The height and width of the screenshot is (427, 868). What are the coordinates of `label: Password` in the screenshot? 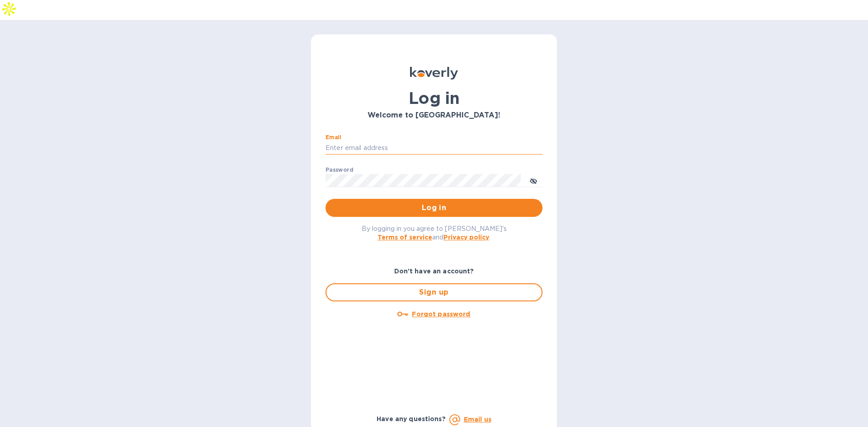 It's located at (339, 170).